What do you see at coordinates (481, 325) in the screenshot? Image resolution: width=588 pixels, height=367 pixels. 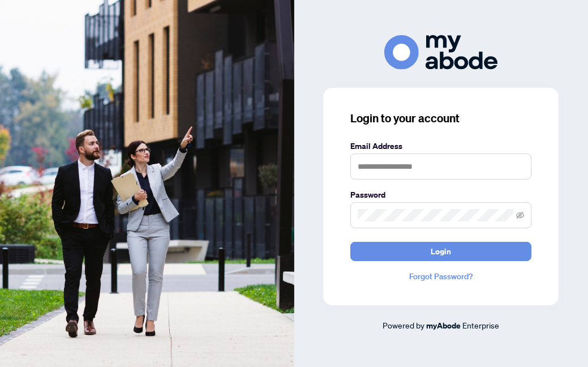 I see `span: Enterprise` at bounding box center [481, 325].